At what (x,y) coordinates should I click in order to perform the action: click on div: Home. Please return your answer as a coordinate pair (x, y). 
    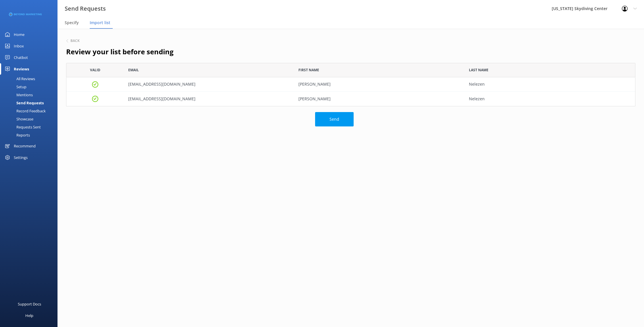
    Looking at the image, I should click on (19, 35).